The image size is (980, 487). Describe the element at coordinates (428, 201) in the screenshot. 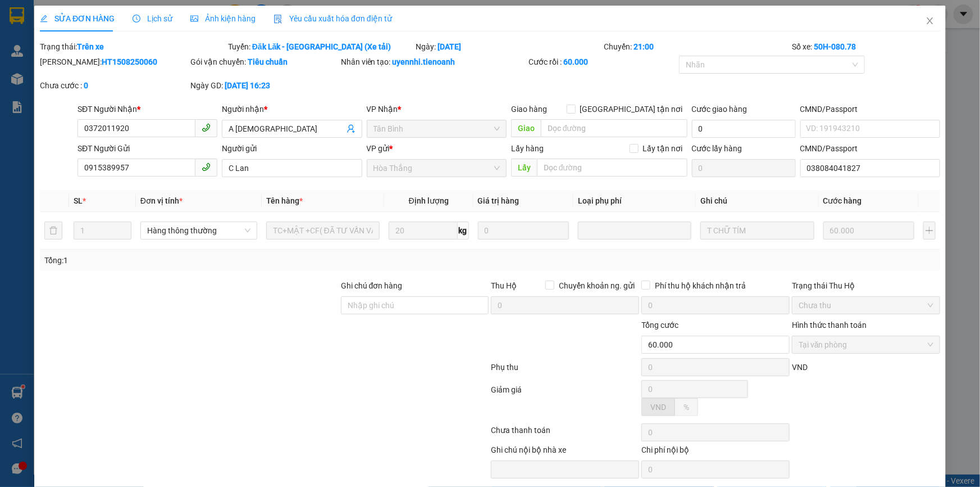

I see `span: Định lượng` at that location.